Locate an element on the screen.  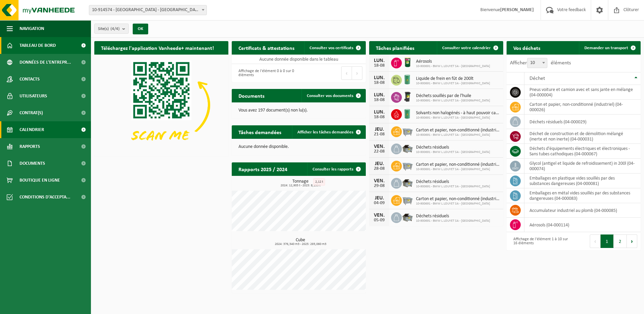
div: 21-08 is located at coordinates (379, 135).